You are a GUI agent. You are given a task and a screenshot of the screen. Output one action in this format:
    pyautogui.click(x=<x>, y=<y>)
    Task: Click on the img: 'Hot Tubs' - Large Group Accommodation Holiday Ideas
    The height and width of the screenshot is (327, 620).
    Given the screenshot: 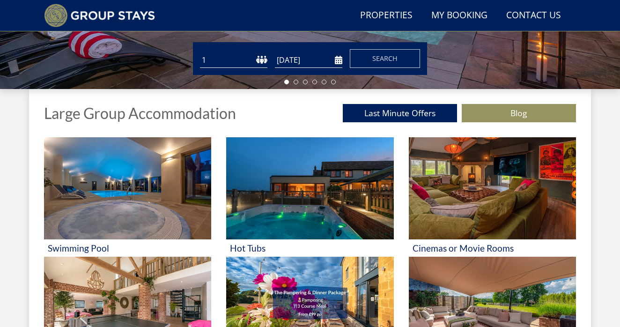 What is the action you would take?
    pyautogui.click(x=310, y=188)
    